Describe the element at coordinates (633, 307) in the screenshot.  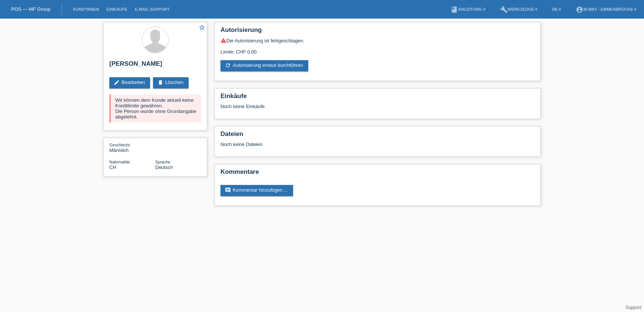
I see `a: Support` at that location.